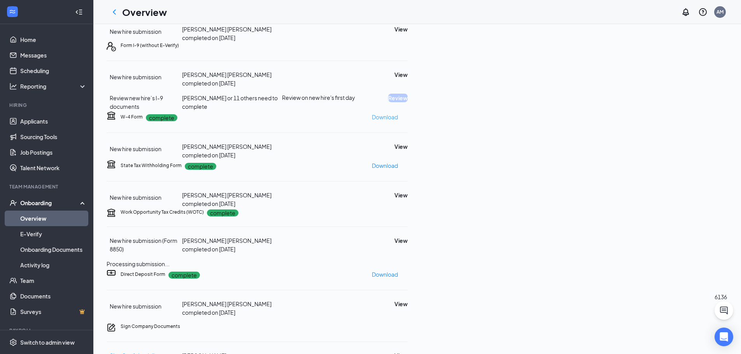  Describe the element at coordinates (53, 121) in the screenshot. I see `a: Applicants` at that location.